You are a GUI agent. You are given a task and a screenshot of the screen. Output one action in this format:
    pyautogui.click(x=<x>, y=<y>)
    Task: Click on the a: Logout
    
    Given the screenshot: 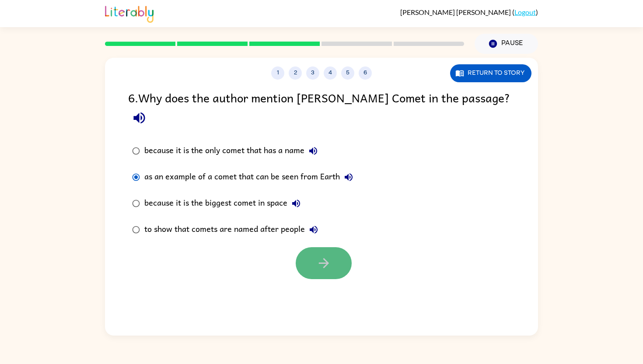 What is the action you would take?
    pyautogui.click(x=525, y=12)
    